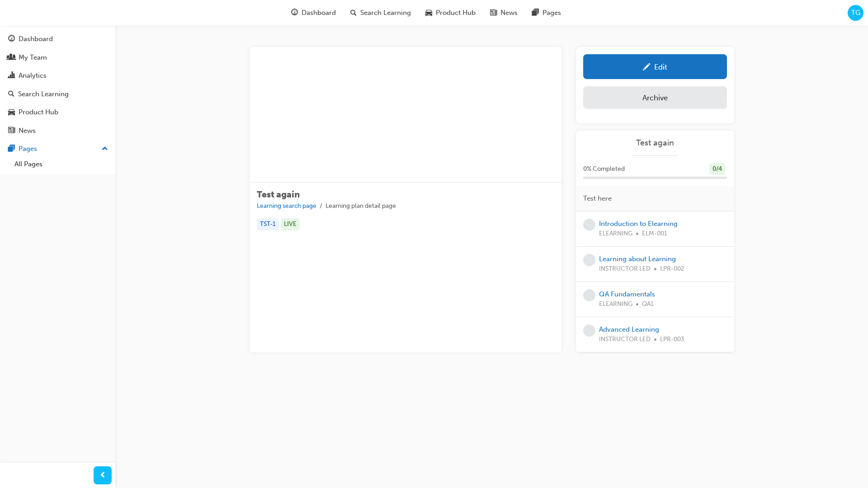  I want to click on div: Dashboard, so click(36, 39).